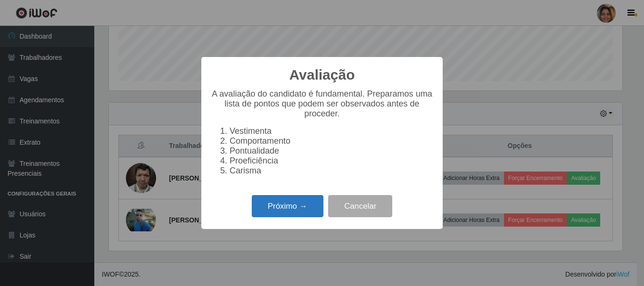 The width and height of the screenshot is (644, 286). Describe the element at coordinates (322, 75) in the screenshot. I see `h2: Avaliação` at that location.